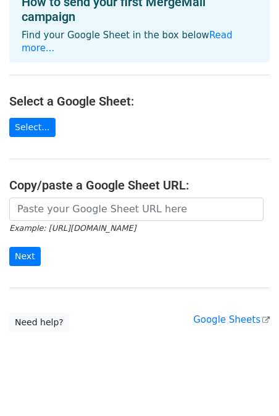 The width and height of the screenshot is (279, 416). What do you see at coordinates (127, 41) in the screenshot?
I see `a: Read more...` at bounding box center [127, 41].